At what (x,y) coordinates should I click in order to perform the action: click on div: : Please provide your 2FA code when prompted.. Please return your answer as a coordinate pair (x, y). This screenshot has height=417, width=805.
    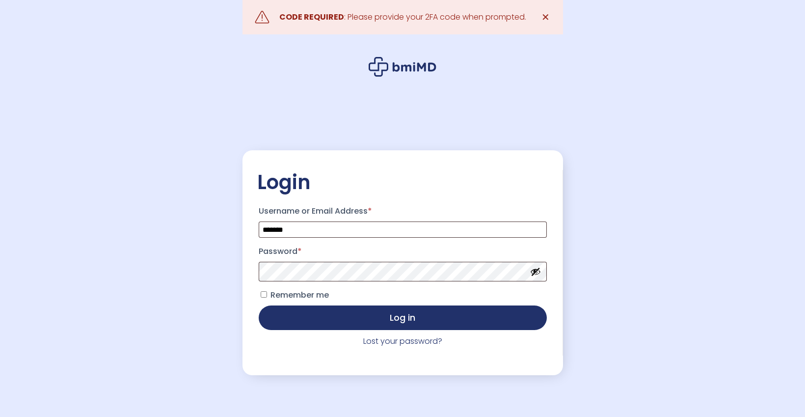
    Looking at the image, I should click on (402, 17).